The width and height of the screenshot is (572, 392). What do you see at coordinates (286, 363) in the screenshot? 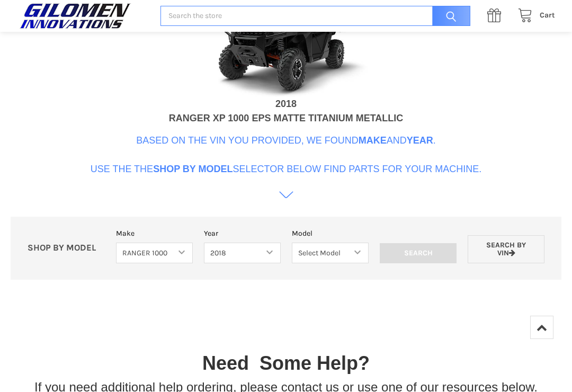
I see `p: Need Some Help?` at bounding box center [286, 363].